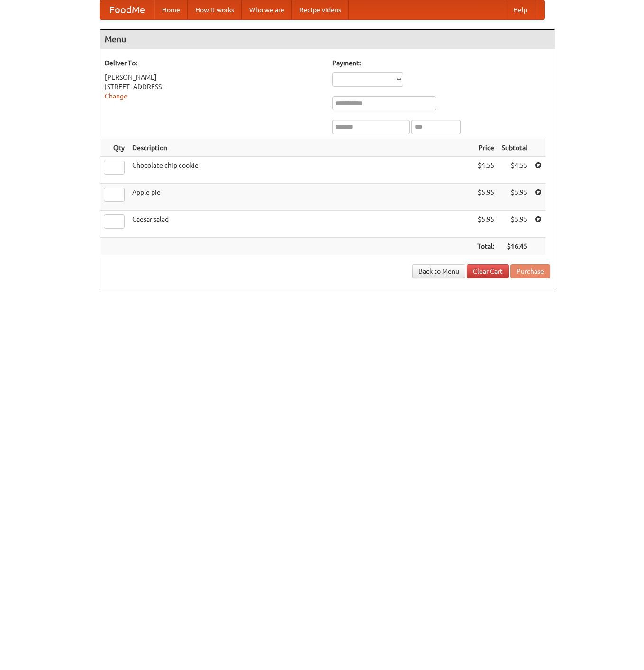 The width and height of the screenshot is (644, 670). Describe the element at coordinates (442, 63) in the screenshot. I see `h5: Payment:` at that location.